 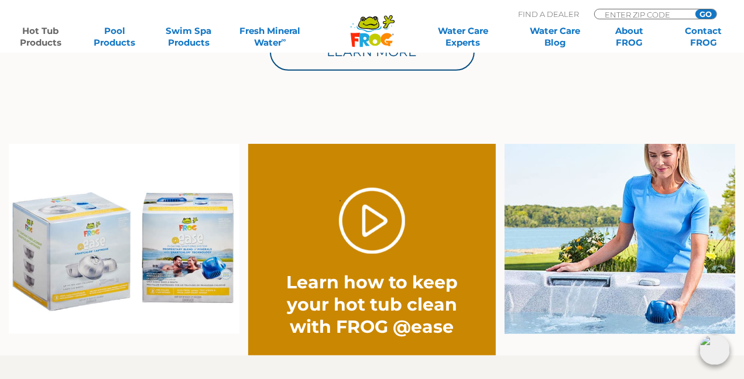 I want to click on a: Hot TubProducts, so click(x=40, y=37).